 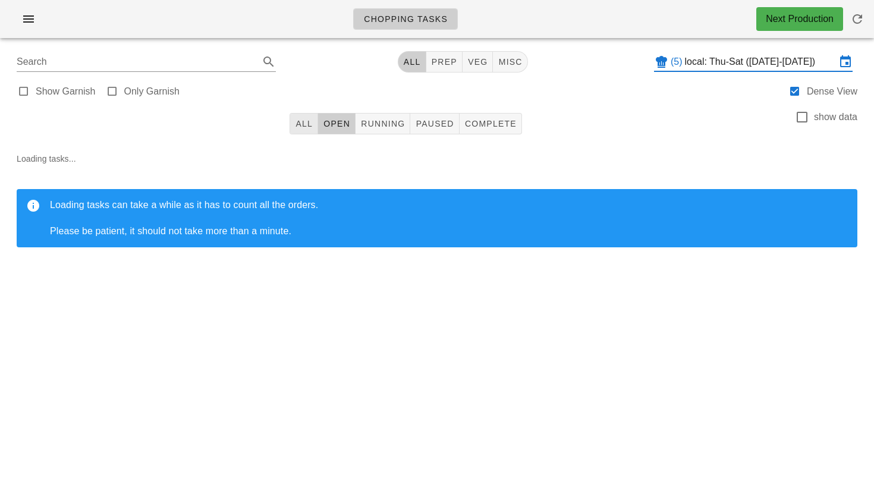 I want to click on div: Loading tasks can take a while as it has to count all the orders. Please be patient, it should no..., so click(x=449, y=218).